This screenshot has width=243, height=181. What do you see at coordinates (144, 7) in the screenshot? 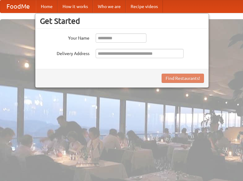
I see `a: Recipe videos` at bounding box center [144, 7].